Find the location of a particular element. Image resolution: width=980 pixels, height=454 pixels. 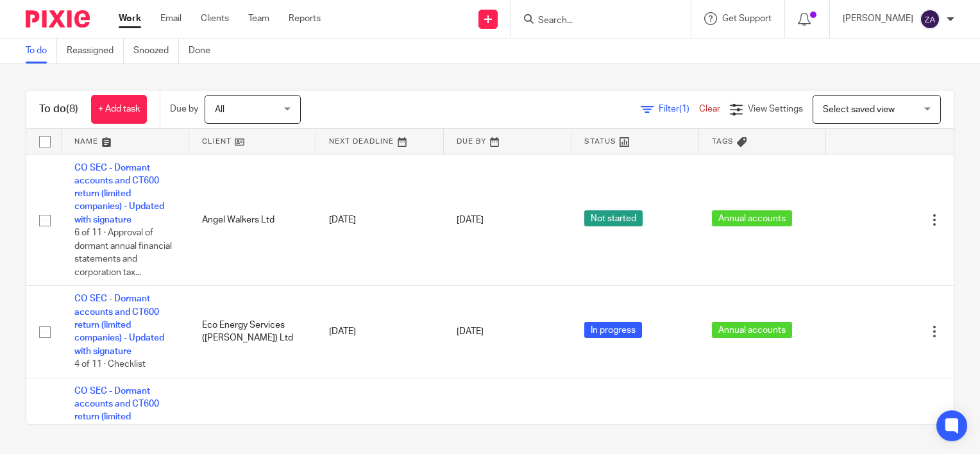

a: Reassigned is located at coordinates (95, 51).